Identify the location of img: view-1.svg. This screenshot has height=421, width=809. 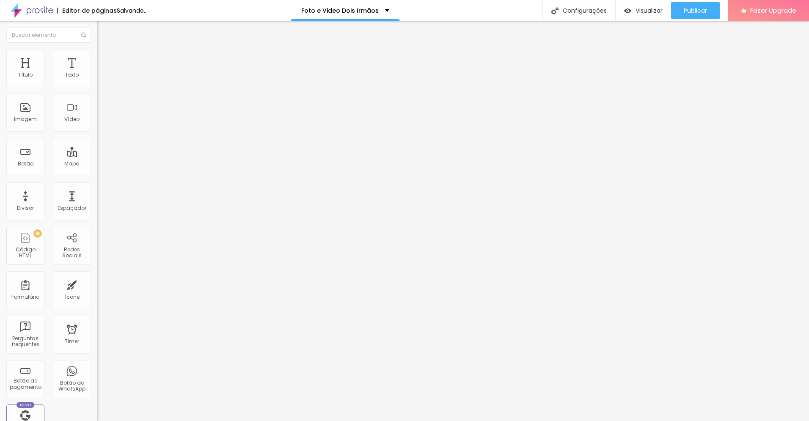
(628, 11).